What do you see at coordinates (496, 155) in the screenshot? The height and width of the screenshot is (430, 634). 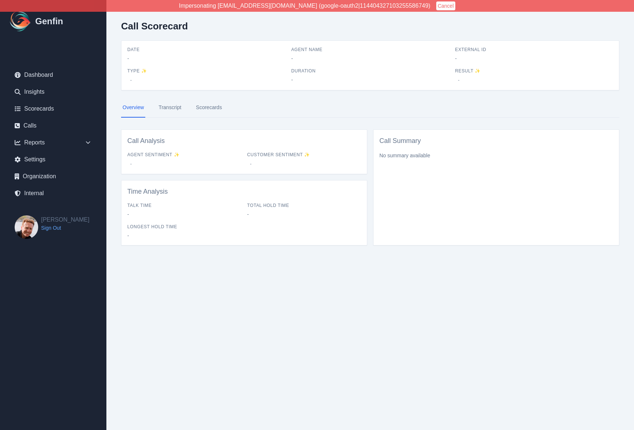 I see `p: No summary available` at bounding box center [496, 155].